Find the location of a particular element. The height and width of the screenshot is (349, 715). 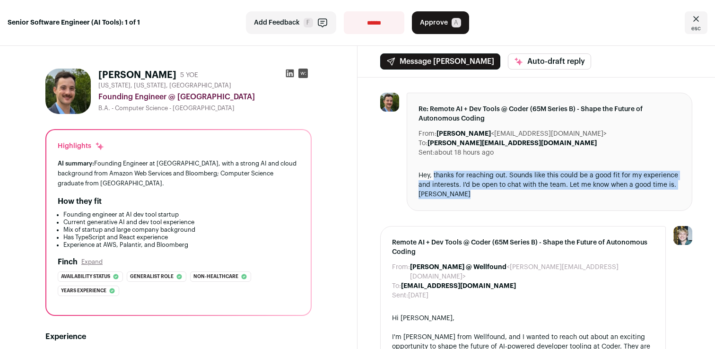

img: 6494470-medium_jpg is located at coordinates (683, 235).